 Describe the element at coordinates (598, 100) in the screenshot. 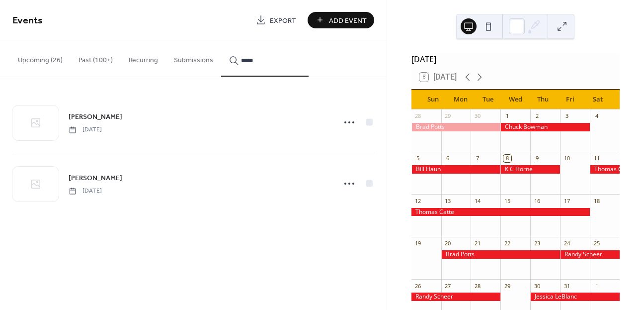

I see `div: Sat` at that location.